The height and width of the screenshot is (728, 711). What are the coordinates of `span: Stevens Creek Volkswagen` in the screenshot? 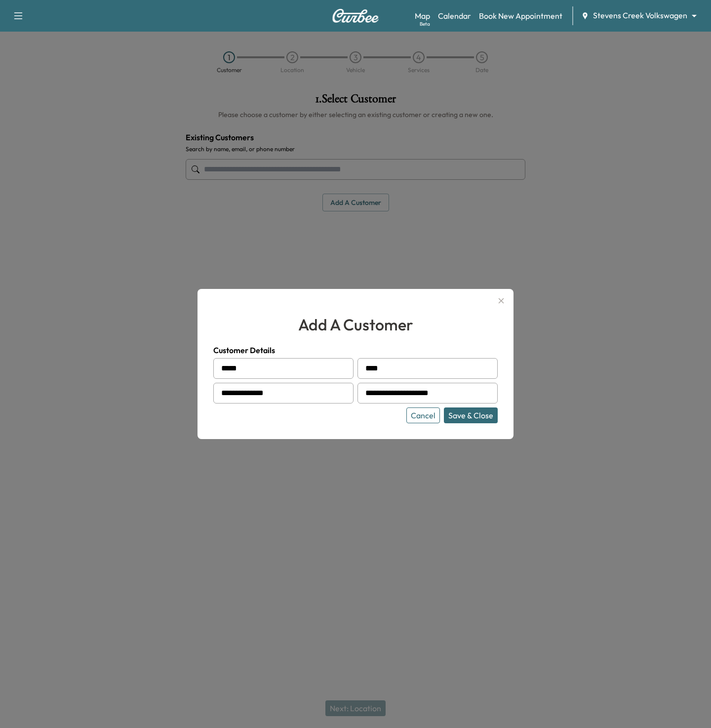 It's located at (640, 16).